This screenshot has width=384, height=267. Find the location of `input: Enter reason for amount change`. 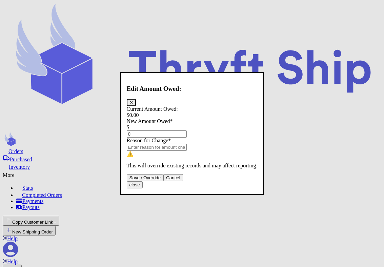

input: Enter reason for amount change is located at coordinates (157, 147).